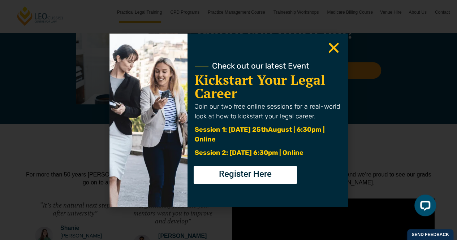 Image resolution: width=457 pixels, height=240 pixels. What do you see at coordinates (245, 174) in the screenshot?
I see `span: Register Here` at bounding box center [245, 174].